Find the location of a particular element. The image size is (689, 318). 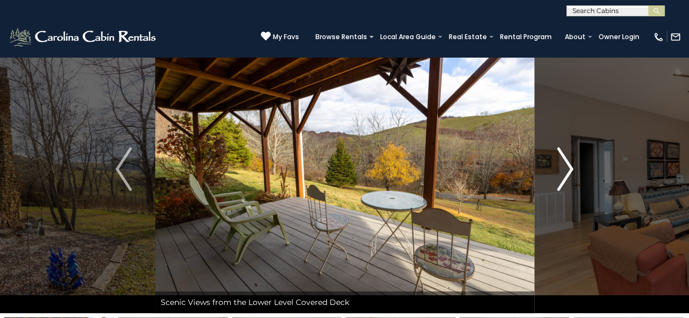

img: mail-regular-white.png is located at coordinates (675, 37).